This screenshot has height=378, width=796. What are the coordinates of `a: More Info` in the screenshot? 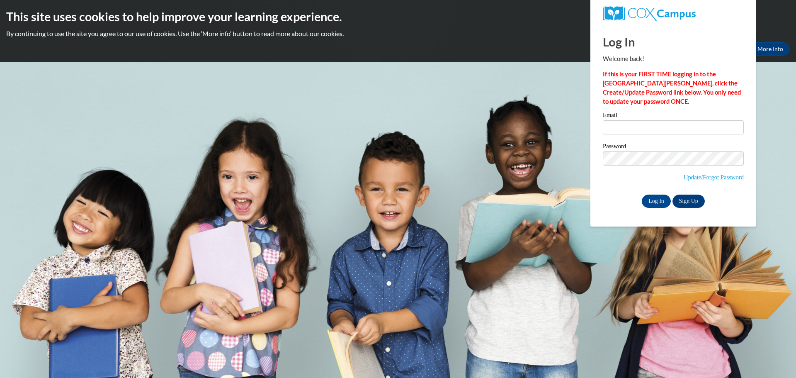 It's located at (771, 49).